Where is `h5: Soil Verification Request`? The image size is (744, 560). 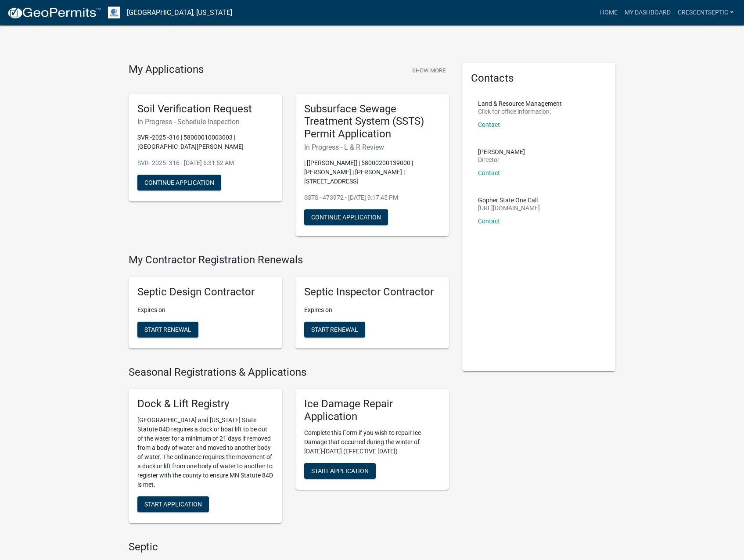
h5: Soil Verification Request is located at coordinates (205, 109).